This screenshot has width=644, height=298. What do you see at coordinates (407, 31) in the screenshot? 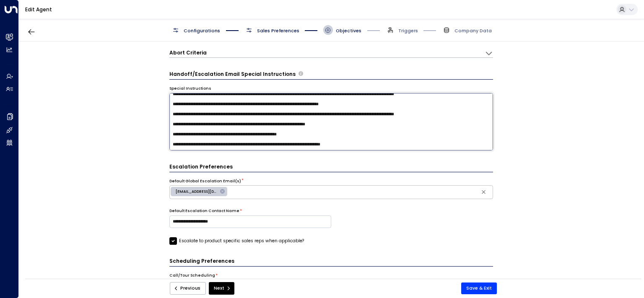
I see `span: Triggers` at bounding box center [407, 31].